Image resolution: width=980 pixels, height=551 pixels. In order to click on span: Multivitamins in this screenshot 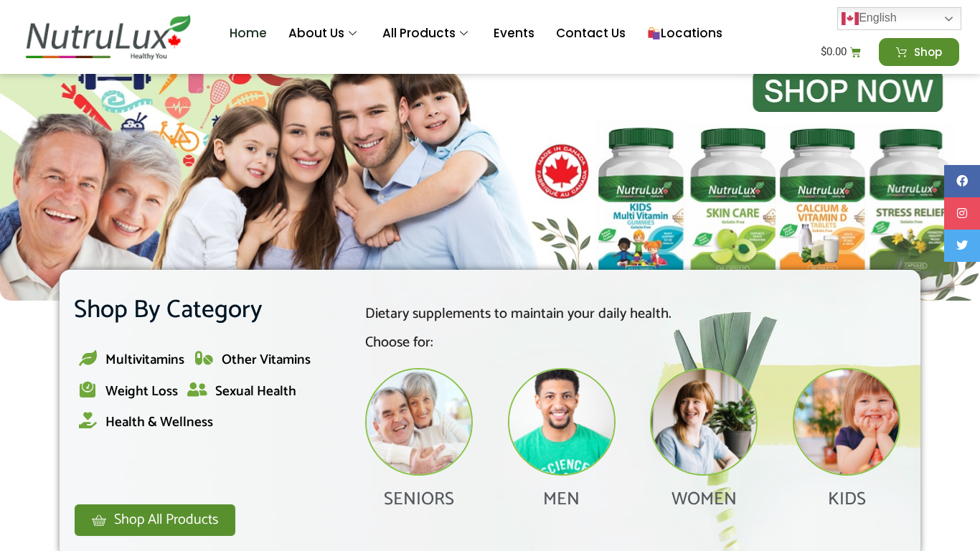, I will do `click(145, 360)`.